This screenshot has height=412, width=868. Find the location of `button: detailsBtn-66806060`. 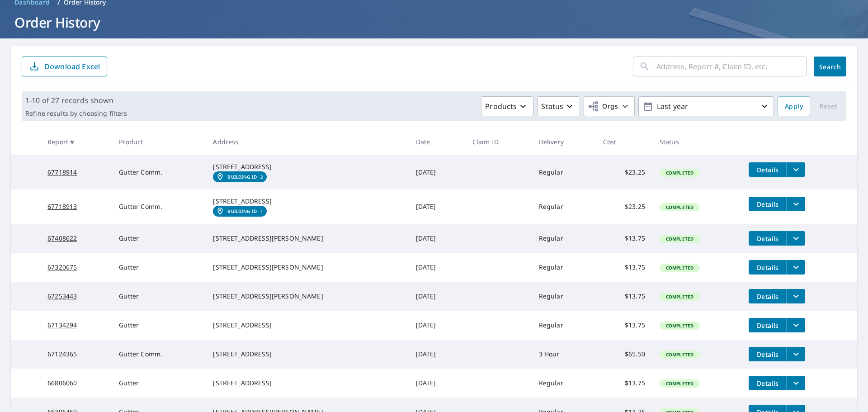

button: detailsBtn-66806060 is located at coordinates (768, 383).